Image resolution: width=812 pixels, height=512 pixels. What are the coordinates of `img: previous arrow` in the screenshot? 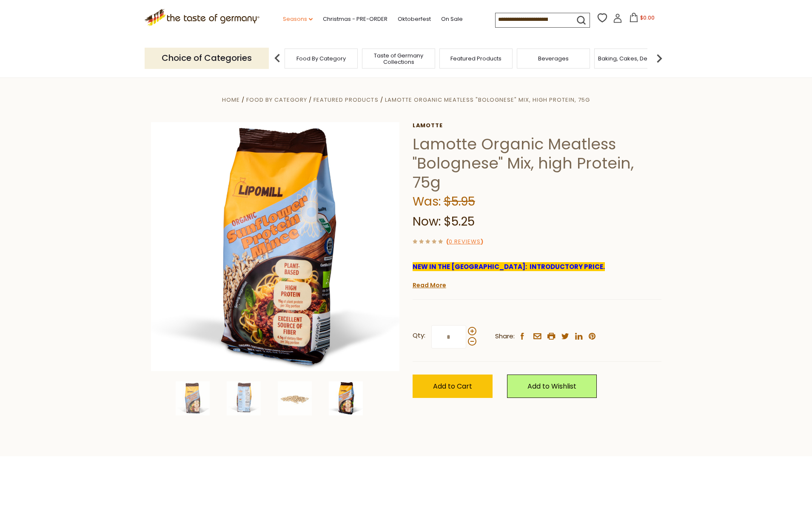 It's located at (277, 58).